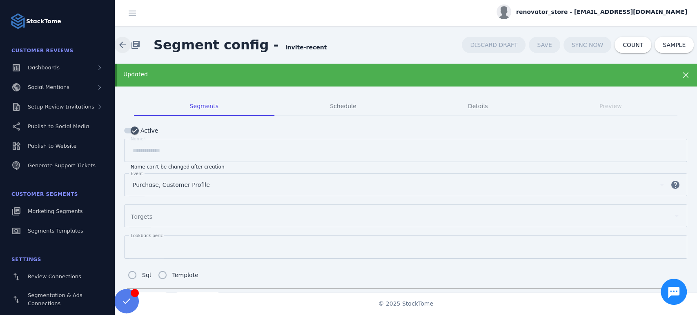 Image resolution: width=697 pixels, height=315 pixels. What do you see at coordinates (26, 260) in the screenshot?
I see `span: Settings` at bounding box center [26, 260].